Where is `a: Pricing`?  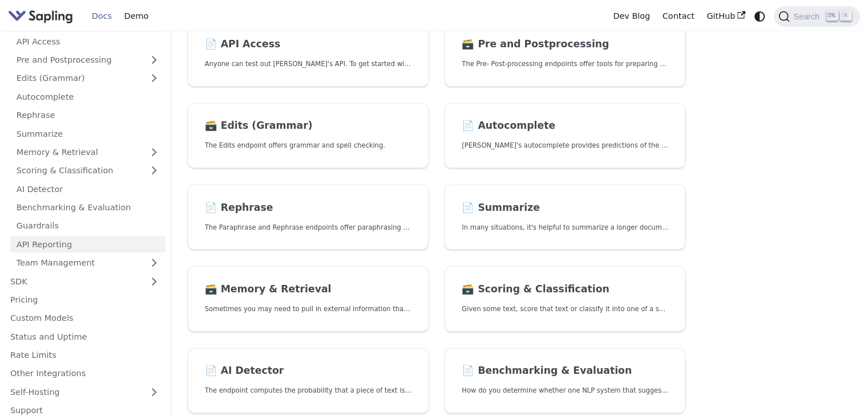
a: Pricing is located at coordinates (85, 300).